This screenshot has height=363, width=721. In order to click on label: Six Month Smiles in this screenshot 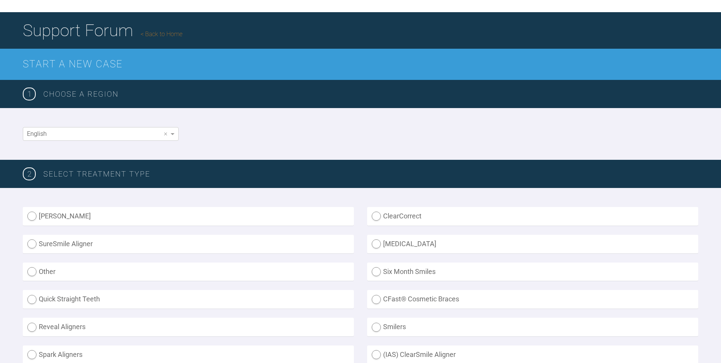, I will do `click(533, 272)`.